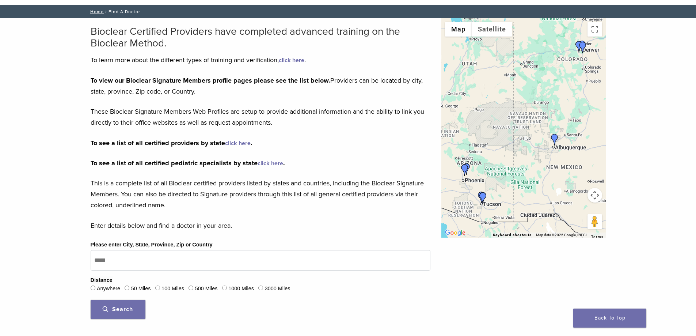 Image resolution: width=696 pixels, height=336 pixels. Describe the element at coordinates (582, 46) in the screenshot. I see `div: Dr. Rachel LePera` at that location.